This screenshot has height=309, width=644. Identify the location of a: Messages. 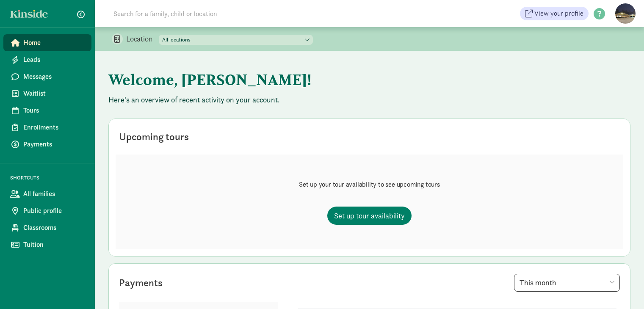
(47, 77).